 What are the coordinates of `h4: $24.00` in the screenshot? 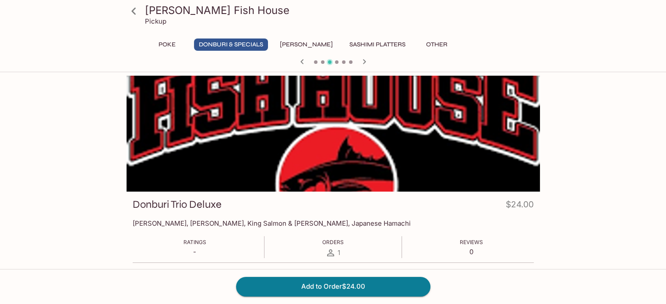 It's located at (520, 206).